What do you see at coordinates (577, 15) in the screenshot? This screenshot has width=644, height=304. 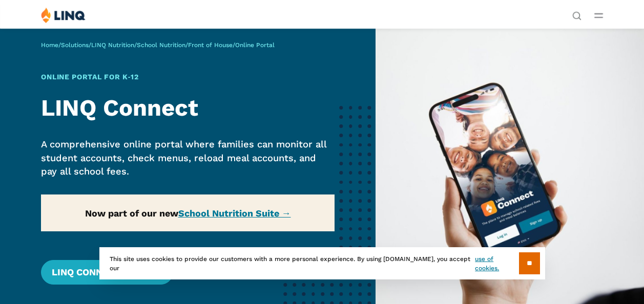 I see `button: Open Search Bar` at bounding box center [577, 15].